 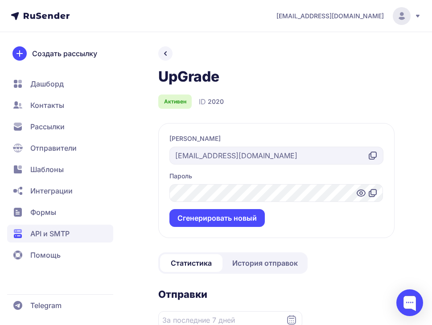 What do you see at coordinates (191, 263) in the screenshot?
I see `span: Статистика` at bounding box center [191, 263].